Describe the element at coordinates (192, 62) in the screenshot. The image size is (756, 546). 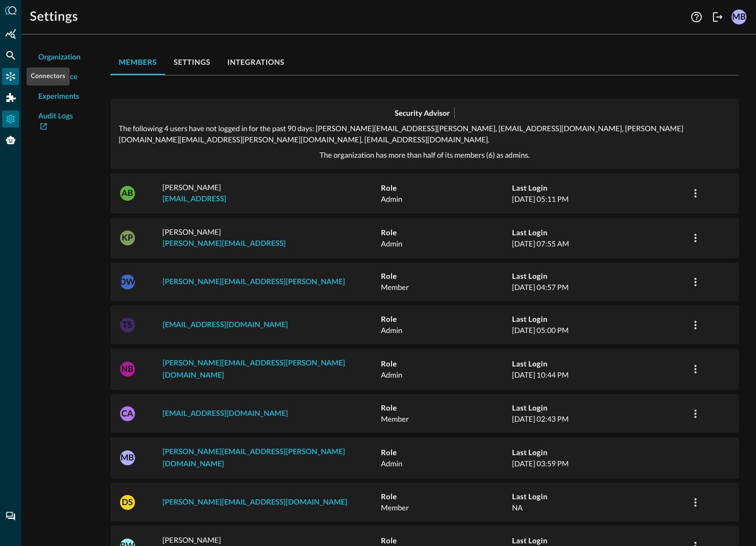
I see `button: settings` at that location.